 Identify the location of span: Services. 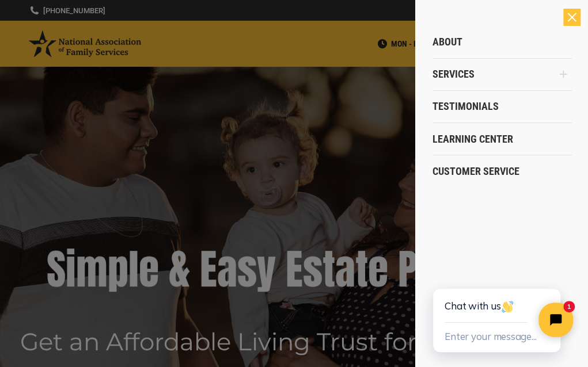
(453, 74).